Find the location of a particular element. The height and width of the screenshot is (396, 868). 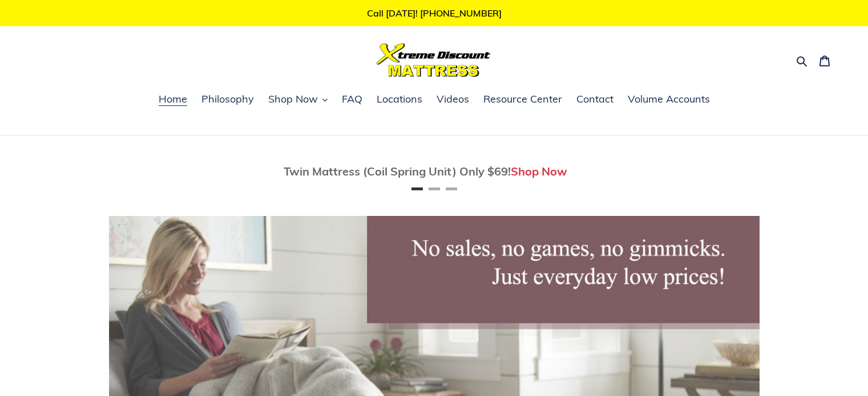

span: Volume Accounts is located at coordinates (668, 99).